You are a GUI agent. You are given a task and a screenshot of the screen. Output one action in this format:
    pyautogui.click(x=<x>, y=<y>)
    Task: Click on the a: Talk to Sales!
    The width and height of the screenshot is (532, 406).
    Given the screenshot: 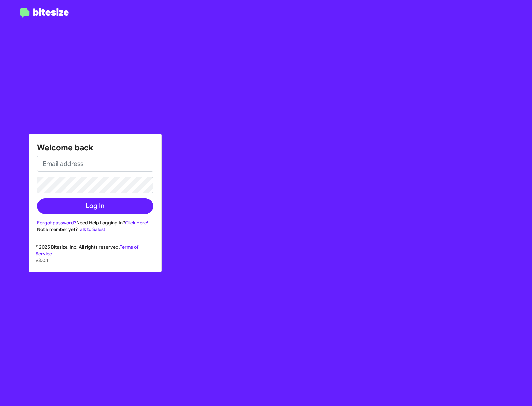 What is the action you would take?
    pyautogui.click(x=92, y=229)
    